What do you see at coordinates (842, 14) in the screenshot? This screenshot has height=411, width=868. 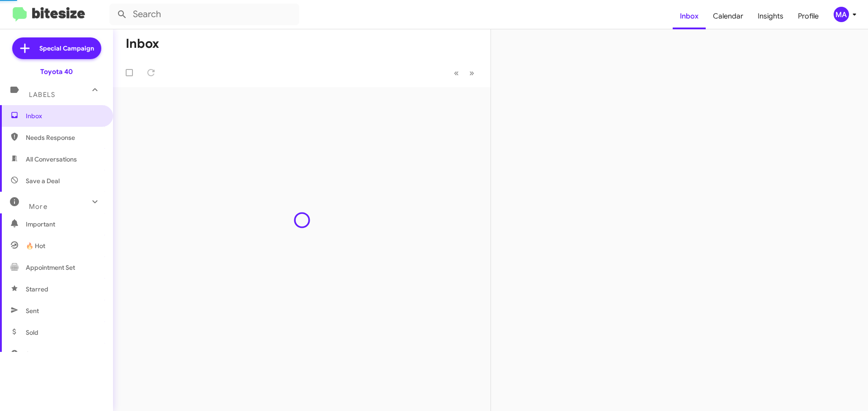 I see `button: MA` at bounding box center [842, 14].